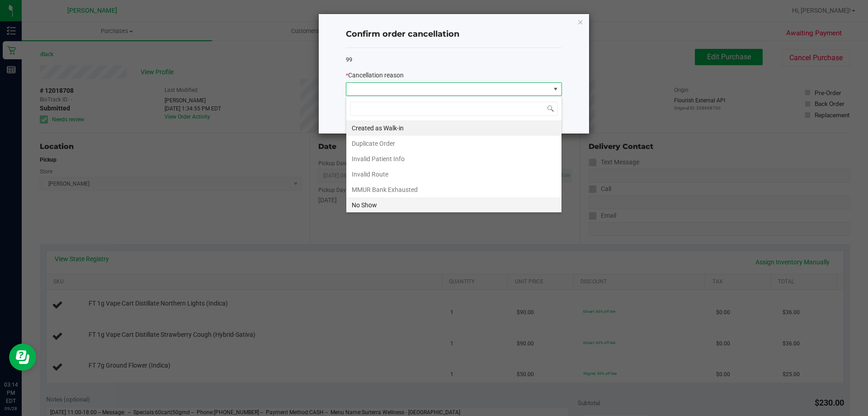  I want to click on li: No Show, so click(454, 205).